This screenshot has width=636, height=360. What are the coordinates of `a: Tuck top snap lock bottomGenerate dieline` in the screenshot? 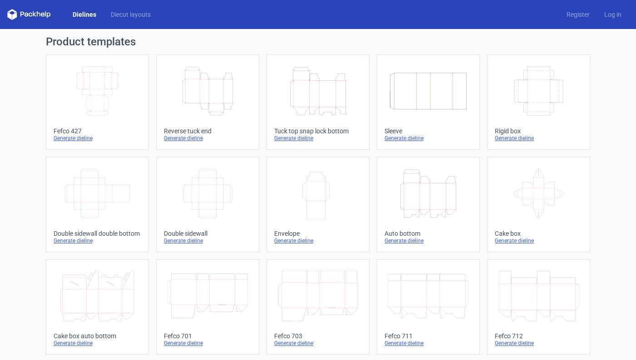 It's located at (318, 102).